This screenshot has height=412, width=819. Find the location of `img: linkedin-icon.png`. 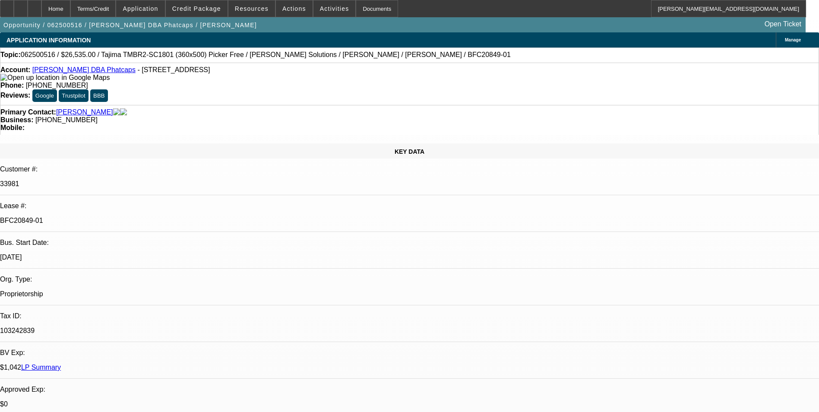

img: linkedin-icon.png is located at coordinates (123, 112).